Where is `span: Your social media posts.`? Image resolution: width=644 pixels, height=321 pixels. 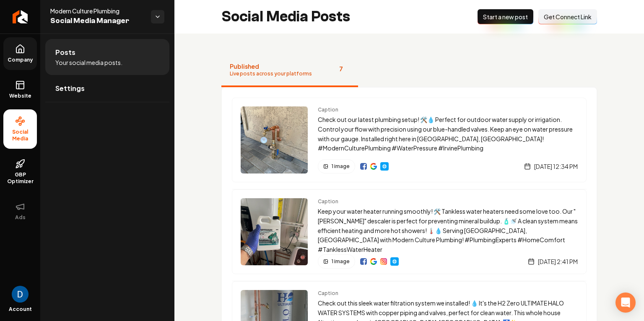 span: Your social media posts. is located at coordinates (89, 63).